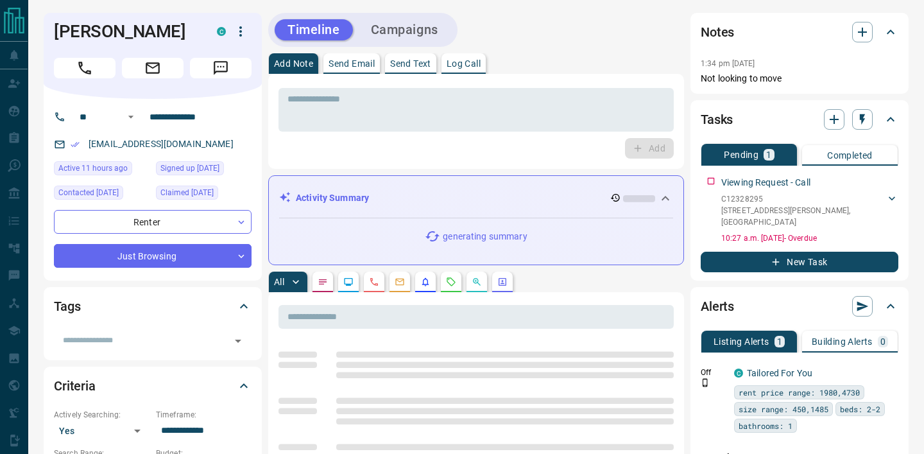  Describe the element at coordinates (800, 262) in the screenshot. I see `button: New Task` at that location.